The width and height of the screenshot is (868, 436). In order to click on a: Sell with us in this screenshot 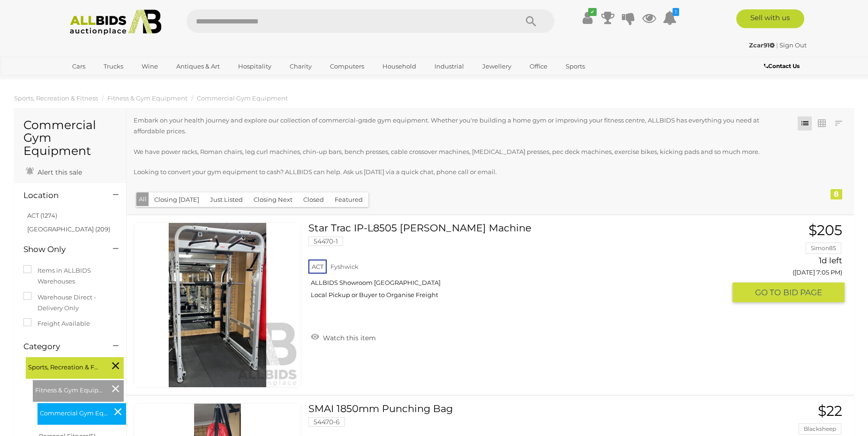, I will do `click(770, 19)`.